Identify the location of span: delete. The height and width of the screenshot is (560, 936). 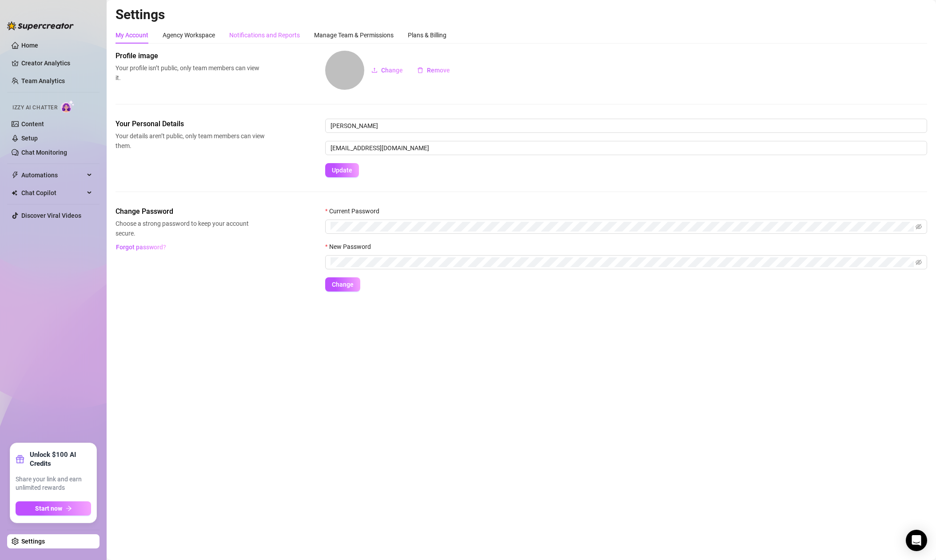
(420, 70).